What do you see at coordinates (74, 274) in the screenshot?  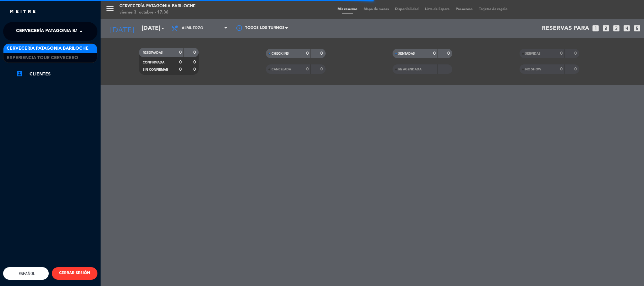 I see `button: CERRAR SESIÓN` at bounding box center [74, 274].